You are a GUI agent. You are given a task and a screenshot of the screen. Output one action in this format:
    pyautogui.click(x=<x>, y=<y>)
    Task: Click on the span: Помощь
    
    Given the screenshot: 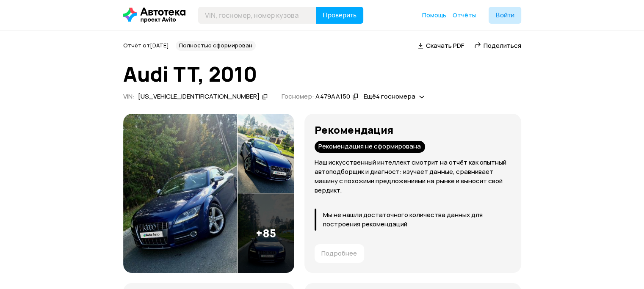 What is the action you would take?
    pyautogui.click(x=434, y=15)
    